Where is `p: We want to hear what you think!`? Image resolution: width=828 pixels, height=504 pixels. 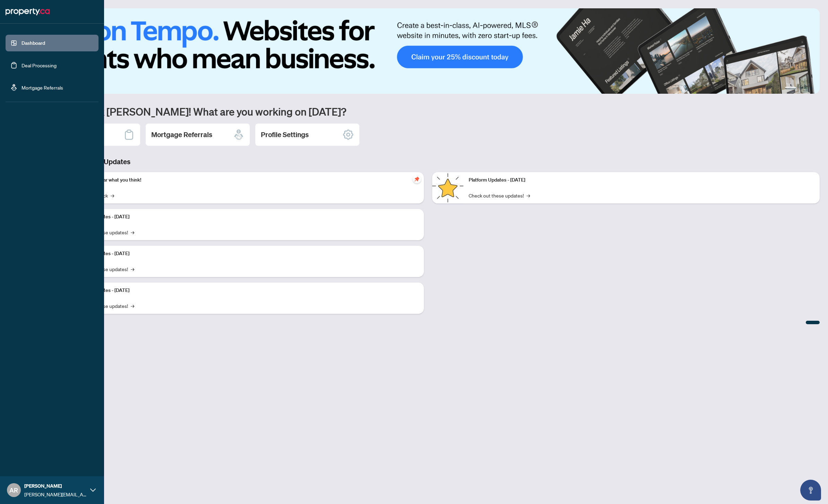
p: We want to hear what you think! is located at coordinates (245, 180).